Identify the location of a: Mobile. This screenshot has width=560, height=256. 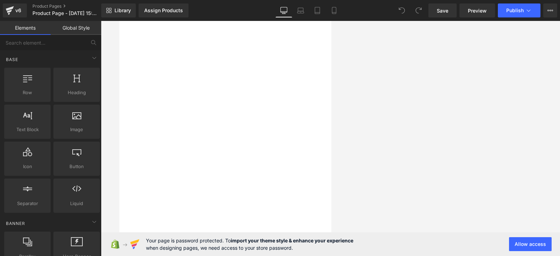
(334, 10).